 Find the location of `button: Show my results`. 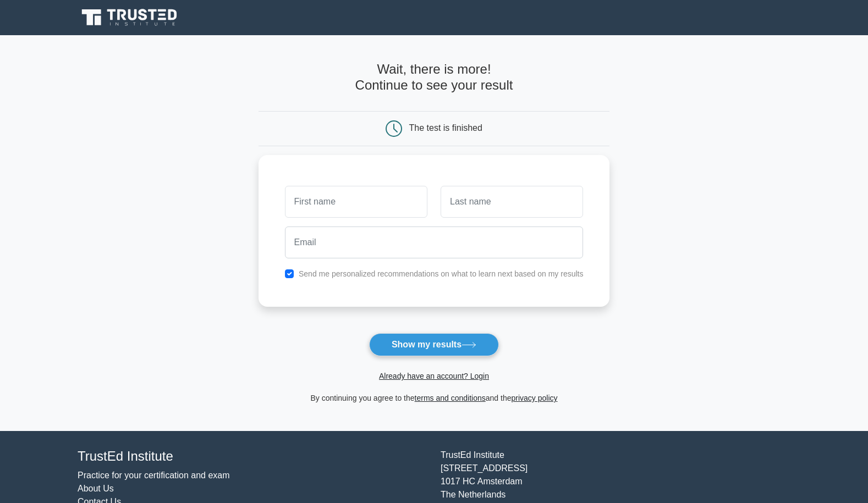

button: Show my results is located at coordinates (434, 345).